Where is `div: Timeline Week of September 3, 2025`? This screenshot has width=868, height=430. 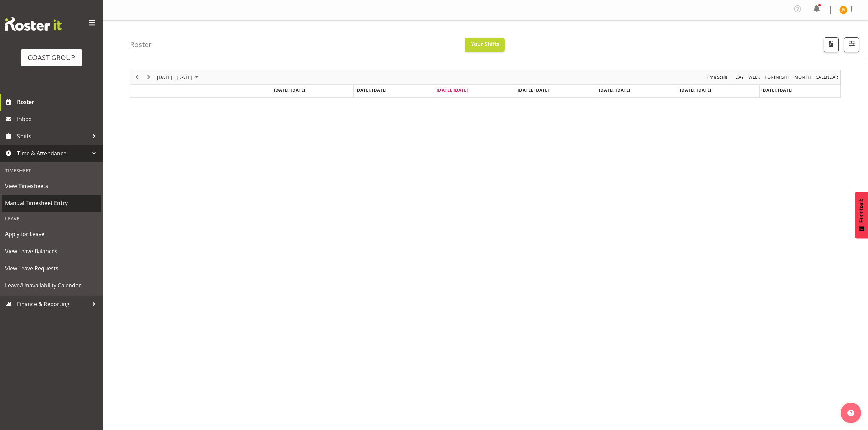
div: Timeline Week of September 3, 2025 is located at coordinates (486, 84).